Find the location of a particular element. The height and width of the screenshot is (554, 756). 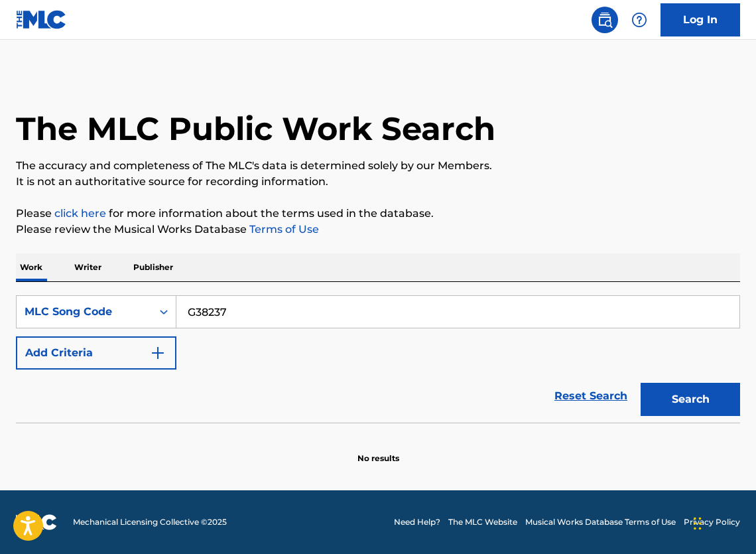

div: Chat Widget is located at coordinates (723, 522).